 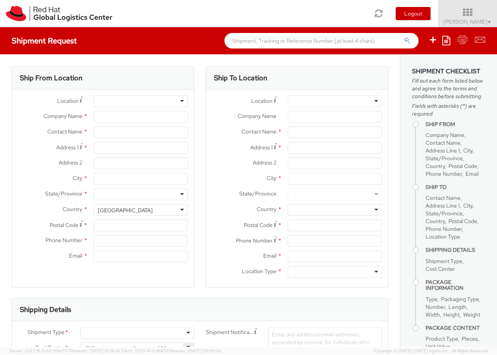 What do you see at coordinates (448, 71) in the screenshot?
I see `h3: Shipment Checklist` at bounding box center [448, 71].